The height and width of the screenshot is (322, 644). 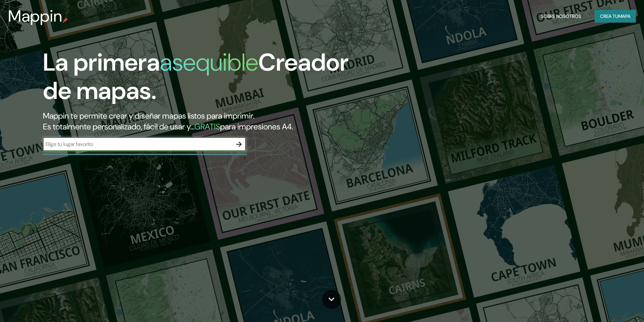 What do you see at coordinates (65, 20) in the screenshot?
I see `img: pin de mapeo` at bounding box center [65, 20].